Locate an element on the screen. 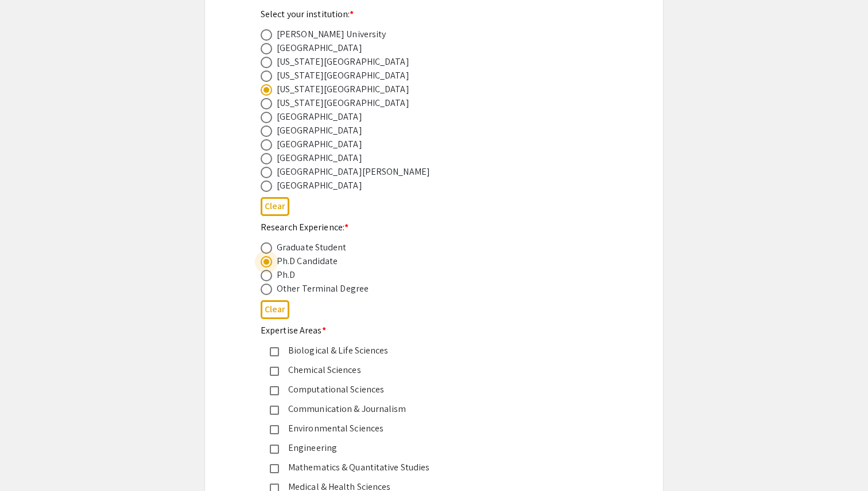 This screenshot has height=491, width=868. div: Chemical Sciences is located at coordinates (429, 370).